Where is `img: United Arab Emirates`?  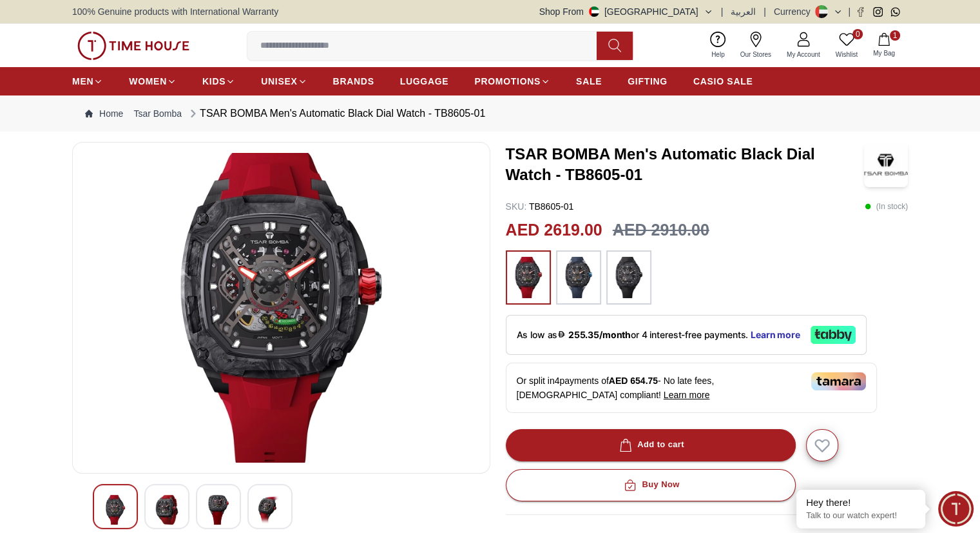
img: United Arab Emirates is located at coordinates (594, 12).